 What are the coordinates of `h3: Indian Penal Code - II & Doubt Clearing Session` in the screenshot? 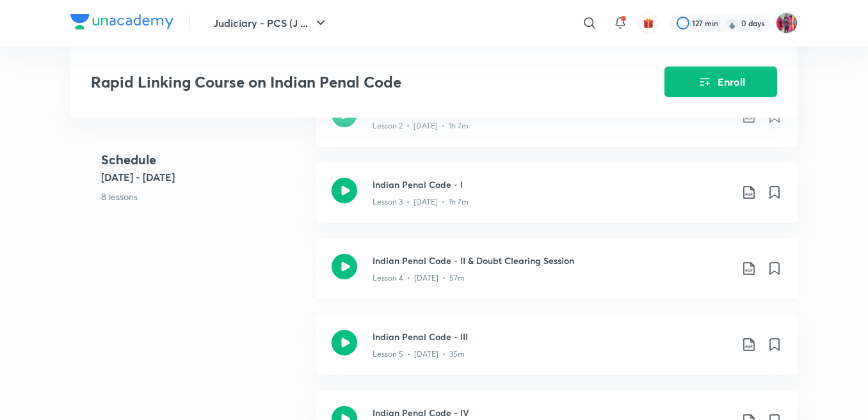 It's located at (552, 260).